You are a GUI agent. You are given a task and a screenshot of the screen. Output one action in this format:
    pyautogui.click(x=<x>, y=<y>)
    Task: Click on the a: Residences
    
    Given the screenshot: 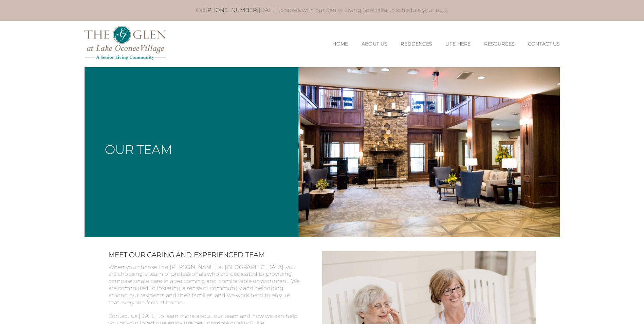 What is the action you would take?
    pyautogui.click(x=416, y=44)
    